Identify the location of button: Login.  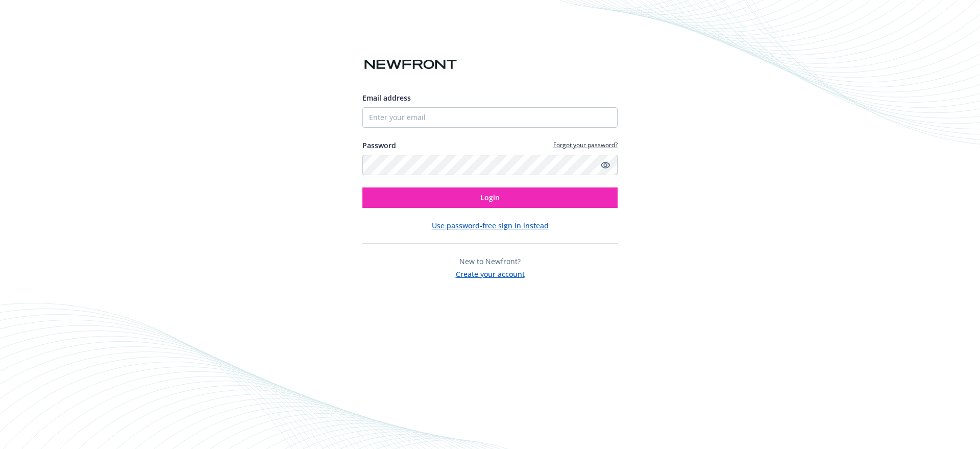
(490, 198).